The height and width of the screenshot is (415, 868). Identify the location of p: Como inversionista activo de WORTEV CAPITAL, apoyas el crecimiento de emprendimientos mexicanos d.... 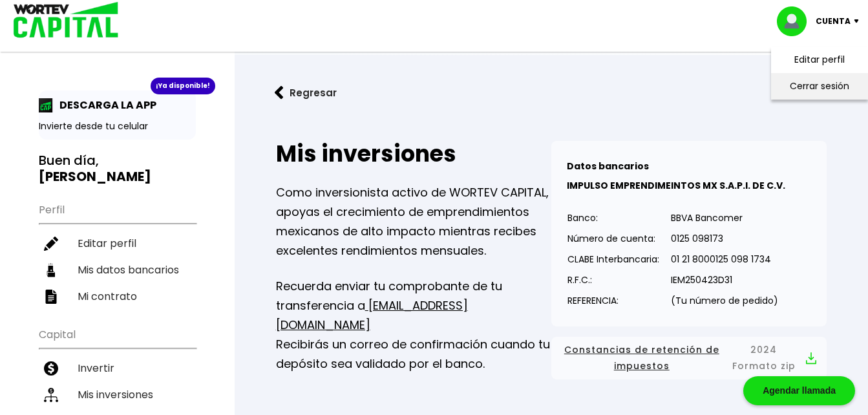
(414, 221).